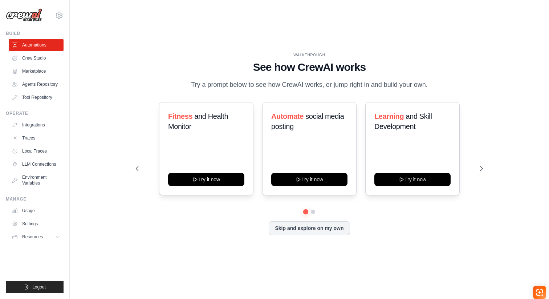 The width and height of the screenshot is (549, 299). Describe the element at coordinates (287, 116) in the screenshot. I see `span: Automate` at that location.